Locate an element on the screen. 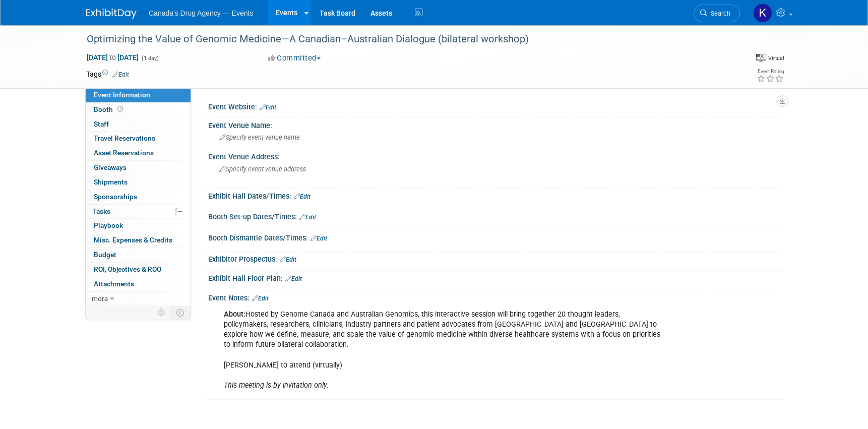  span: Specify event venue name is located at coordinates (259, 137).